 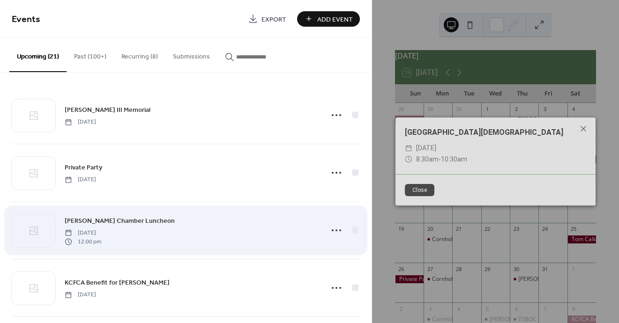 What do you see at coordinates (419, 190) in the screenshot?
I see `button: Close` at bounding box center [419, 190].